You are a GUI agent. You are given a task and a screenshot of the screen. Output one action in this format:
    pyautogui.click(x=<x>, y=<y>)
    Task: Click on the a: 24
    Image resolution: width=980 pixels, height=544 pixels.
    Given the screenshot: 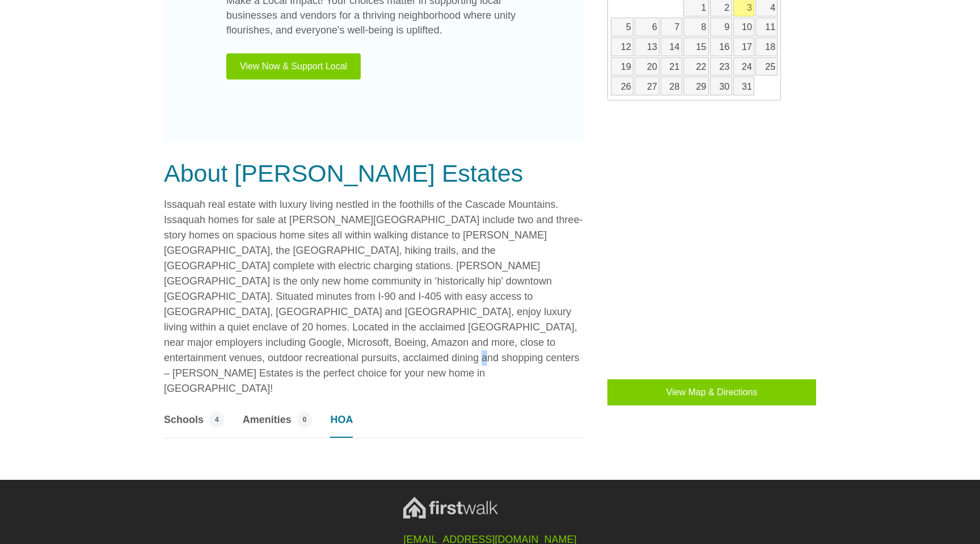 What is the action you would take?
    pyautogui.click(x=744, y=67)
    